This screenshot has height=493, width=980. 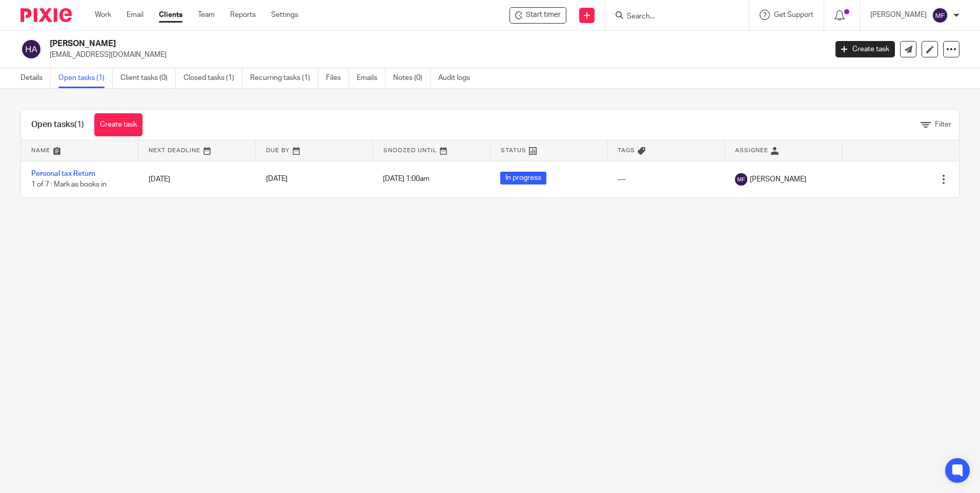 I want to click on h1: Open tasks, so click(x=57, y=124).